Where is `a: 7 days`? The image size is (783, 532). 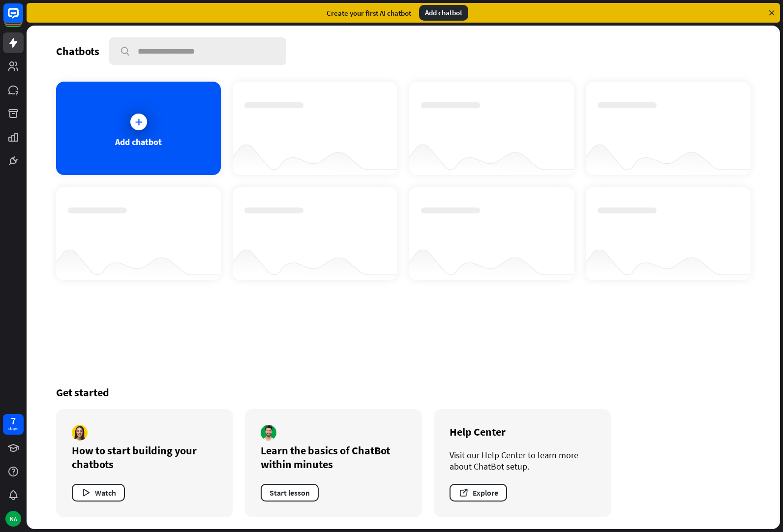
a: 7 days is located at coordinates (13, 424).